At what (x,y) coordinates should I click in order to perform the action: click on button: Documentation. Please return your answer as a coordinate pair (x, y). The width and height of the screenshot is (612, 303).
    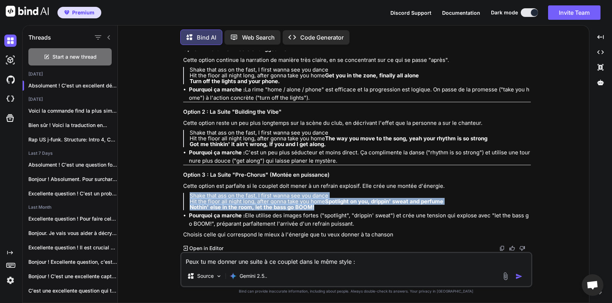
    Looking at the image, I should click on (461, 13).